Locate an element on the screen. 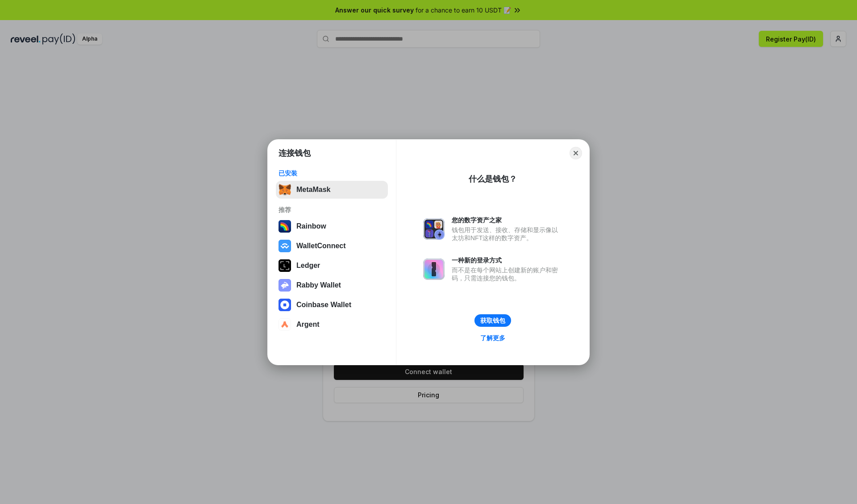 The height and width of the screenshot is (504, 857). div: 推荐 is located at coordinates (332, 210).